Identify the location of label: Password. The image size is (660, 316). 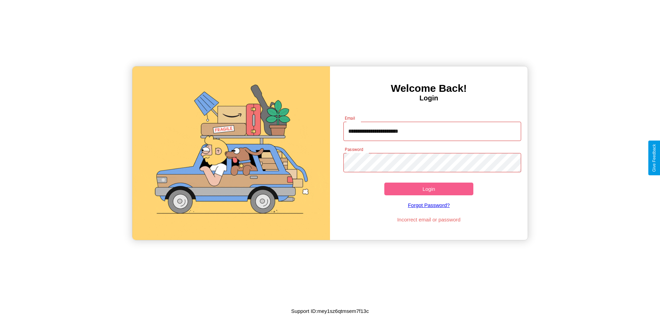
(354, 149).